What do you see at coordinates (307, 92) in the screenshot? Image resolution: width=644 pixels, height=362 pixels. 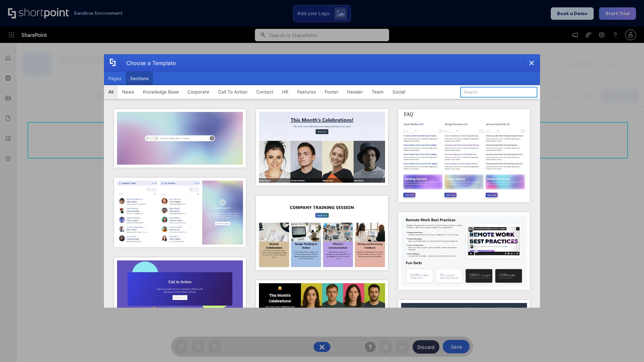 I see `button: Features` at bounding box center [307, 92].